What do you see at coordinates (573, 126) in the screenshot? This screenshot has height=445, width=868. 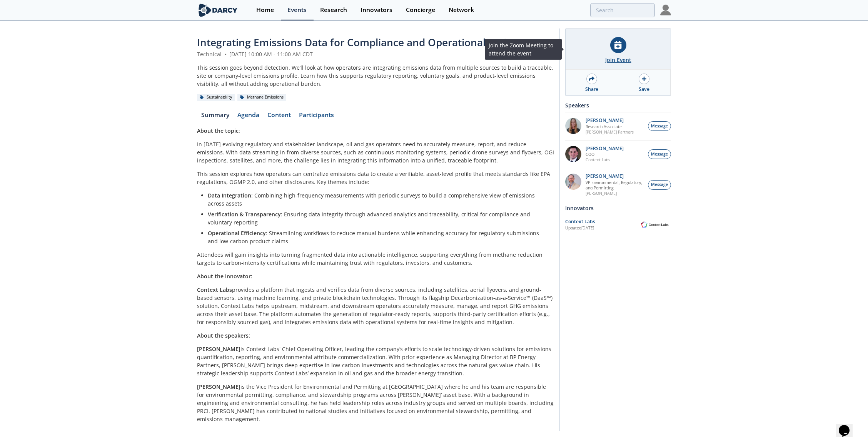 I see `img: 1e06ca1f-8078-4f37-88bf-70cc52a6e7bd` at bounding box center [573, 126].